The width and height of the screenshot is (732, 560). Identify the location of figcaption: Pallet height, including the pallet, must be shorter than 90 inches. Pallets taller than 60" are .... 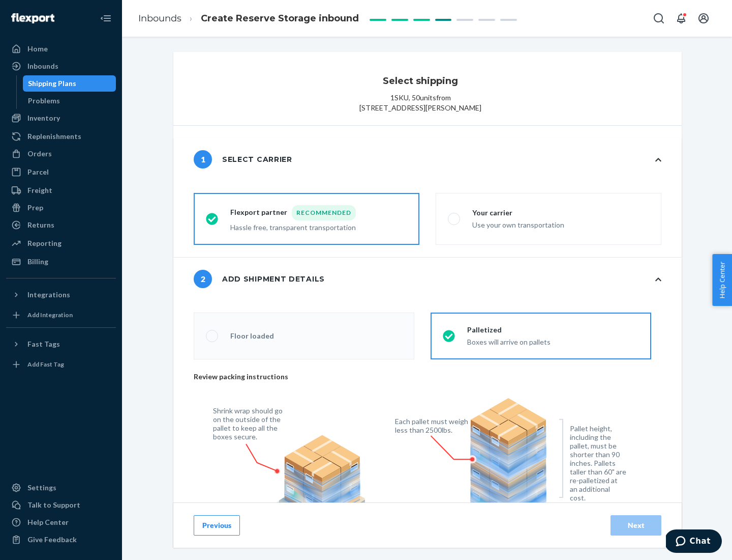
(598, 463).